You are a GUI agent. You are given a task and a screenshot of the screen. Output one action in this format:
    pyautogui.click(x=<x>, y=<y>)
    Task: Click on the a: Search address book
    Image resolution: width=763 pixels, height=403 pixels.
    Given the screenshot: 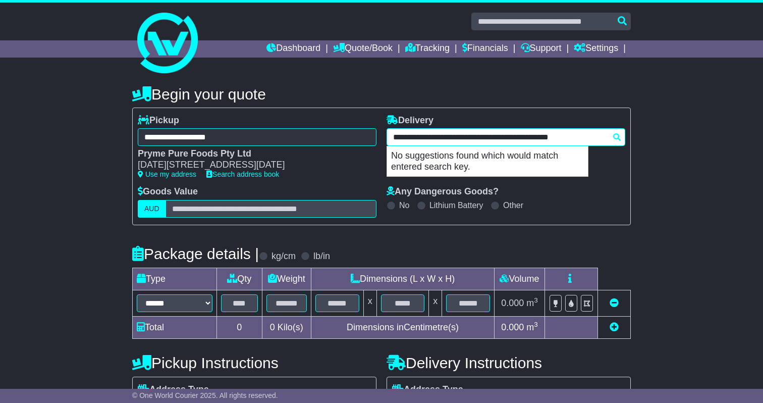 What is the action you would take?
    pyautogui.click(x=243, y=174)
    